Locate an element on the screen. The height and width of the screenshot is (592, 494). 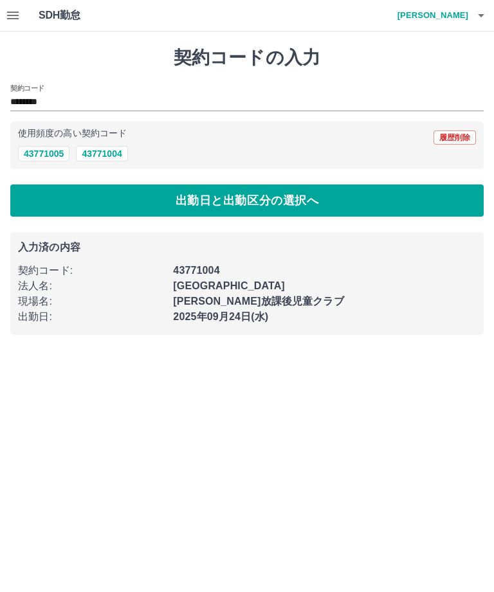
p: 使用頻度の高い契約コード is located at coordinates (72, 134).